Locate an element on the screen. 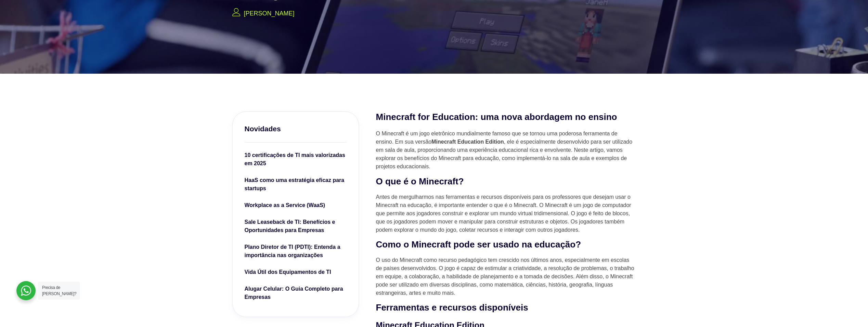 This screenshot has height=327, width=868. a: 10 certificações de TI mais valorizadas em 2025 is located at coordinates (295, 160).